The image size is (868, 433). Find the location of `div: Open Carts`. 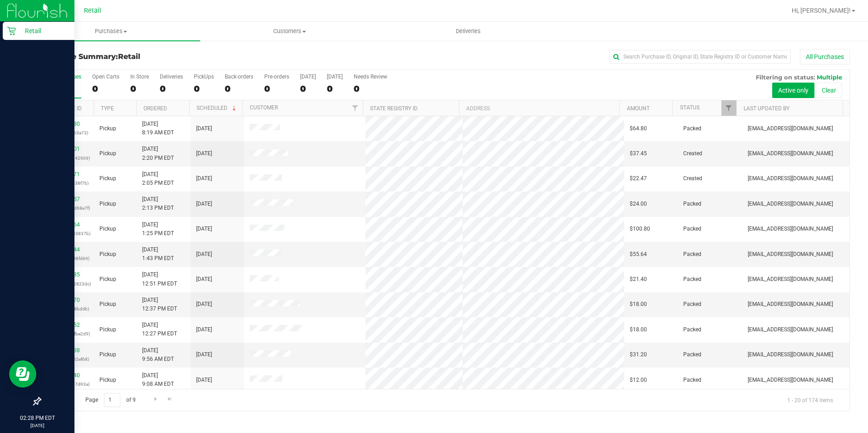

div: Open Carts is located at coordinates (106, 77).